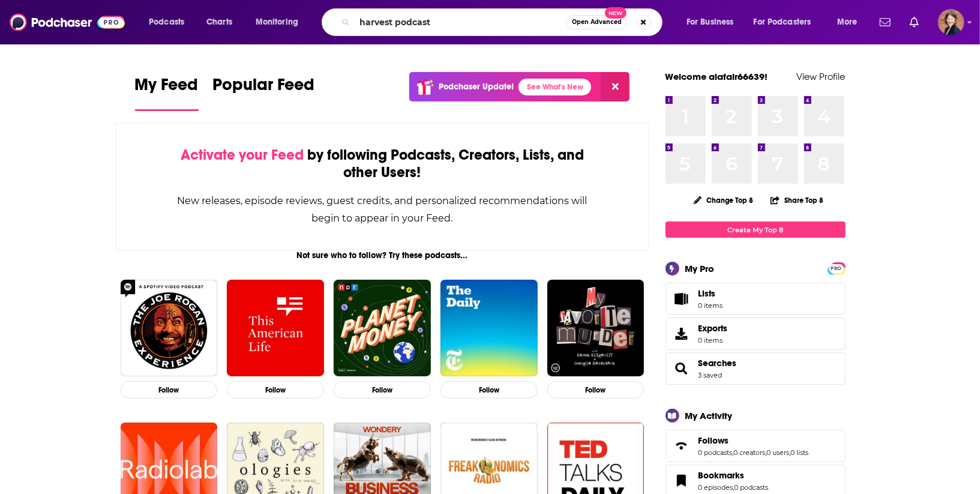 The width and height of the screenshot is (980, 494). Describe the element at coordinates (716, 488) in the screenshot. I see `a: 0 episodes` at that location.